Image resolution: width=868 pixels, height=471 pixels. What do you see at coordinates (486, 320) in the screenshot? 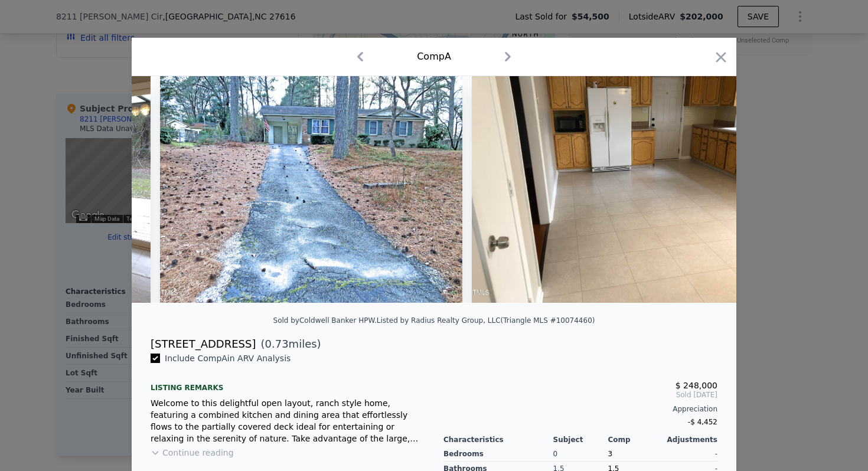
I see `div: Listed by Radius Realty Group, LLC (Triangle MLS #10074460)` at bounding box center [486, 320].